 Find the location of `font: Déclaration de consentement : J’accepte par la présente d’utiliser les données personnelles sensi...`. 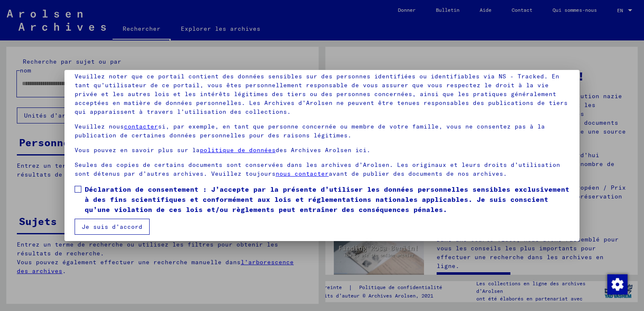

font: Déclaration de consentement : J’accepte par la présente d’utiliser les données personnelles sensi... is located at coordinates (327, 199).